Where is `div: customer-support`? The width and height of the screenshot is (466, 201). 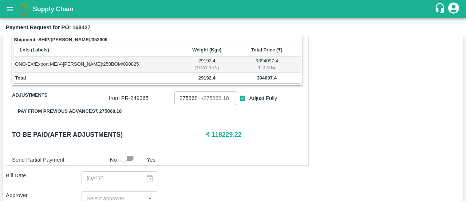 div: customer-support is located at coordinates (440, 9).